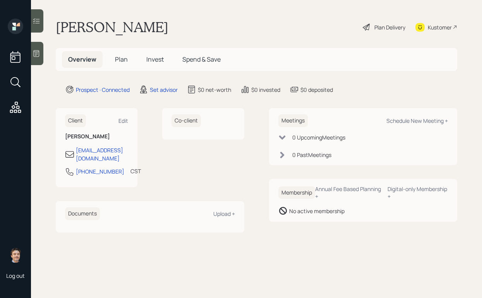 The width and height of the screenshot is (482, 298). Describe the element at coordinates (76, 121) in the screenshot. I see `h6: Client` at that location.